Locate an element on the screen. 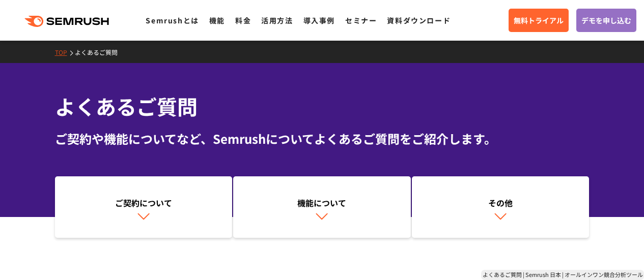  a: その他 is located at coordinates (501, 208).